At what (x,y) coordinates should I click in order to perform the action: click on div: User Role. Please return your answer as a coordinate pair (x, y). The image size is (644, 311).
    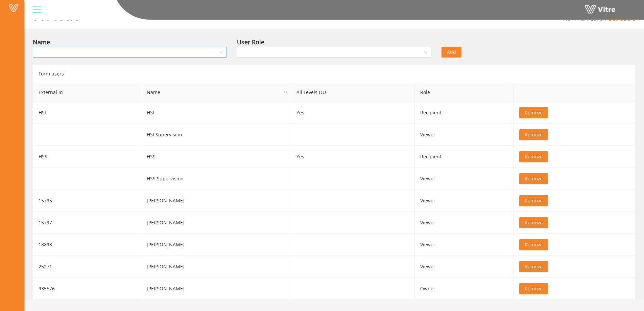
    Looking at the image, I should click on (251, 42).